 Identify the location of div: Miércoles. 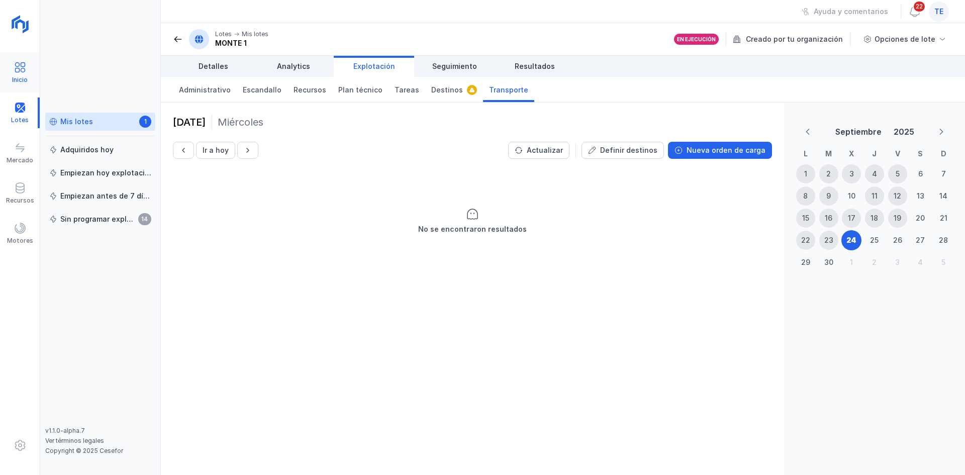
(240, 122).